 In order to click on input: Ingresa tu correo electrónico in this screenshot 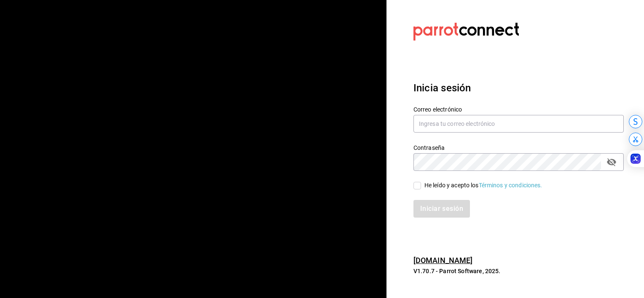, I will do `click(518, 124)`.